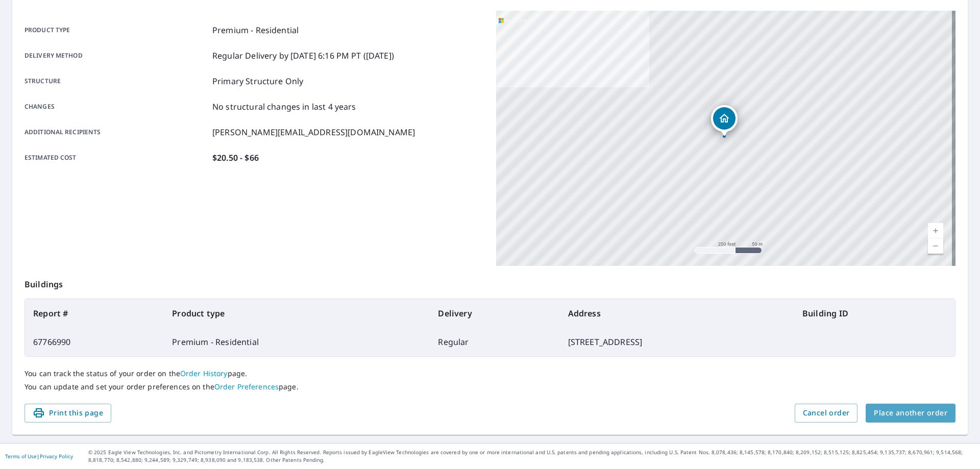 The width and height of the screenshot is (980, 469). I want to click on a: Terms of Use, so click(21, 456).